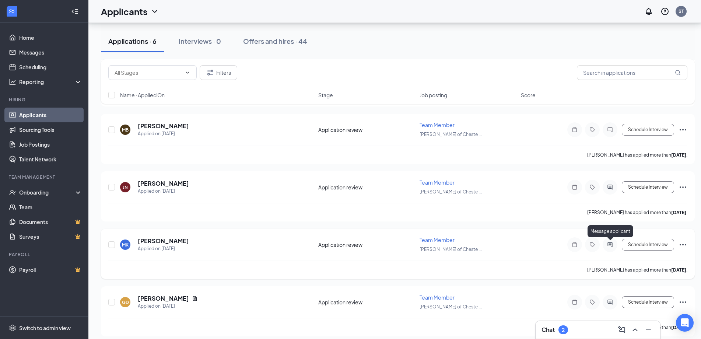 This screenshot has height=339, width=701. Describe the element at coordinates (124, 11) in the screenshot. I see `h1: Applicants` at that location.